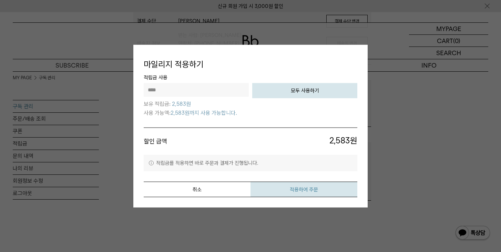  I want to click on span: 보유 적립금:, so click(157, 104).